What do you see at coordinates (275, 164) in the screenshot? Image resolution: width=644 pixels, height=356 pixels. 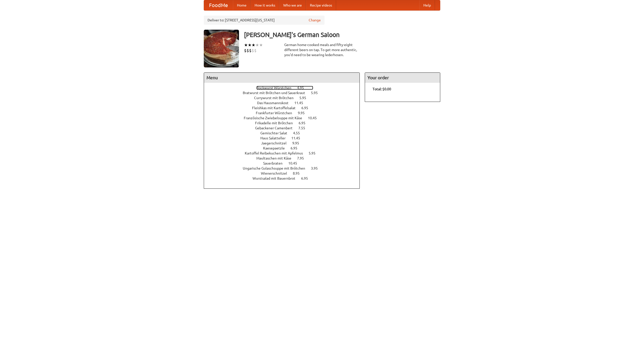 I see `span: Sauerbraten` at bounding box center [275, 164].